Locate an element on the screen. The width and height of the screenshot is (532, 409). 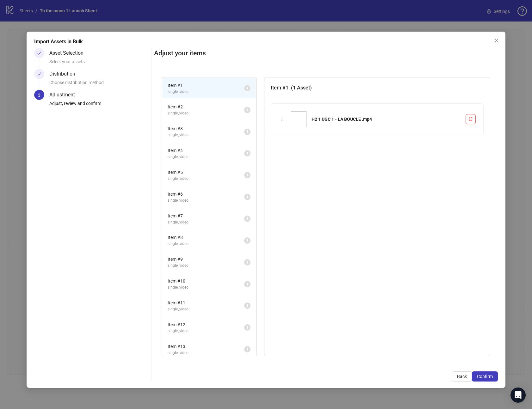
div: Adjustment is located at coordinates (64, 95).